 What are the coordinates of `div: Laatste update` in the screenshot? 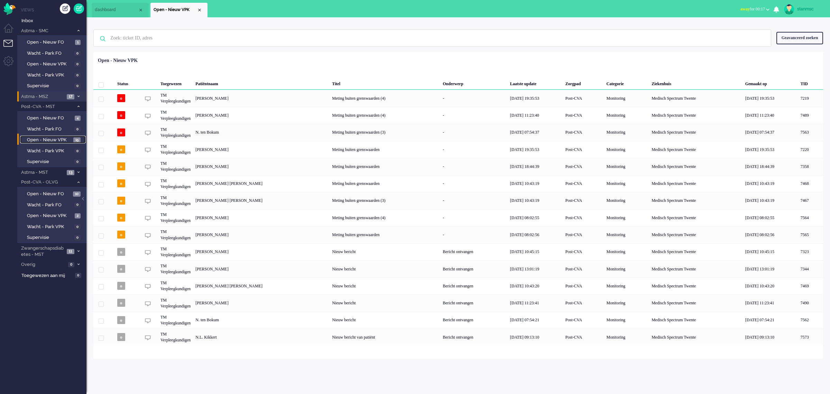 It's located at (535, 83).